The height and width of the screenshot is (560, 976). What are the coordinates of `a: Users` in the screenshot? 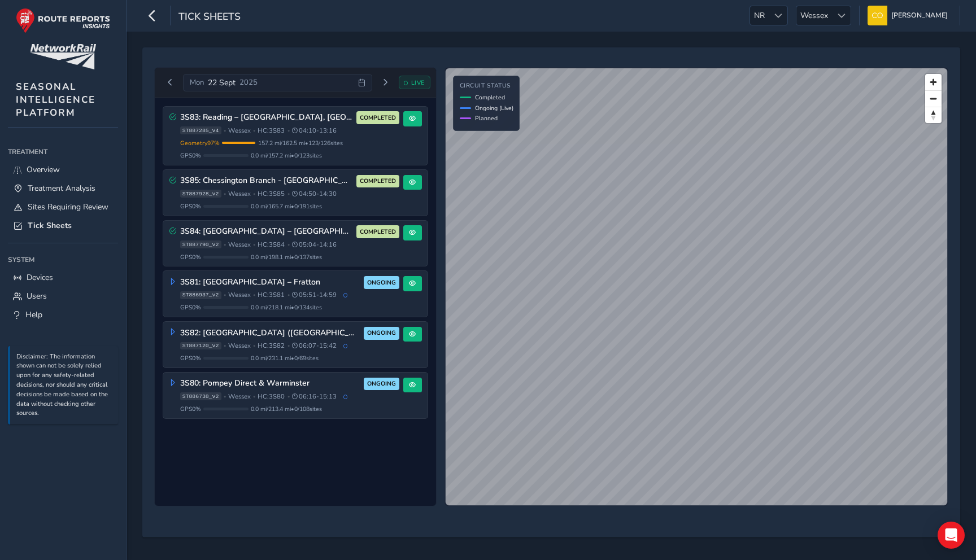 It's located at (62, 296).